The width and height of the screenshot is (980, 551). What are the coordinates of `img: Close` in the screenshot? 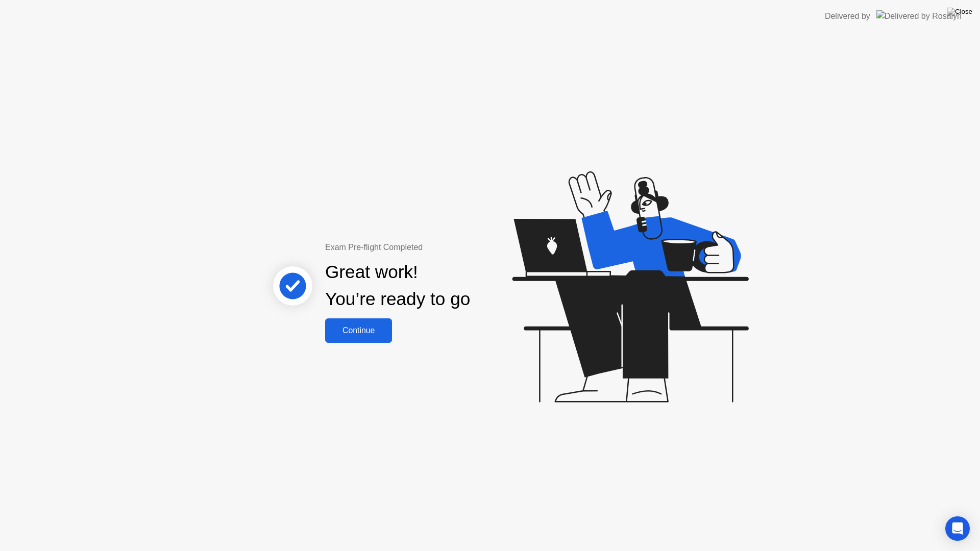 It's located at (960, 11).